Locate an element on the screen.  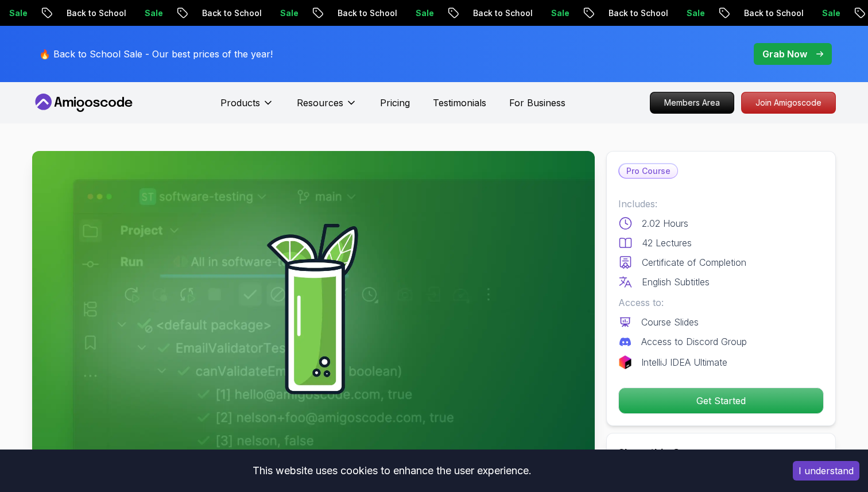
a: Pricing is located at coordinates (395, 103).